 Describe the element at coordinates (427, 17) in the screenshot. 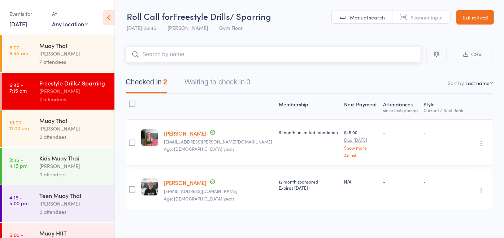

I see `span: Scanner input` at that location.